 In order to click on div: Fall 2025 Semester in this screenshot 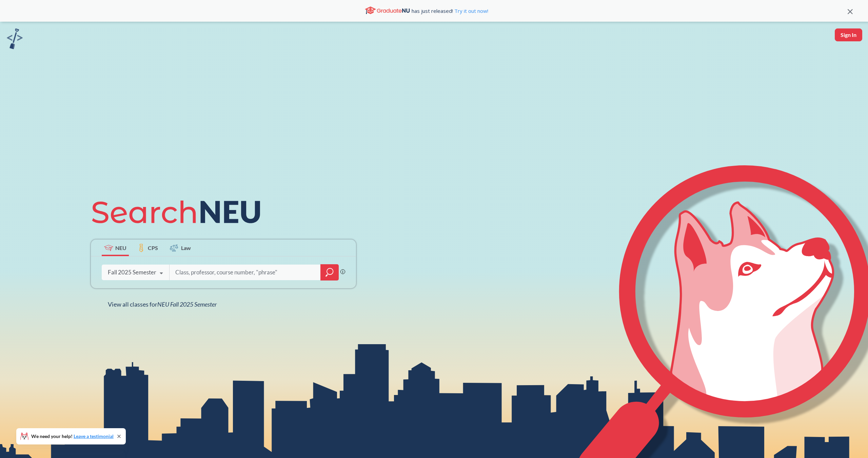, I will do `click(132, 272)`.